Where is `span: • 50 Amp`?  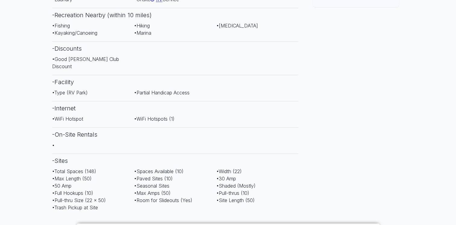
span: • 50 Amp is located at coordinates (62, 186).